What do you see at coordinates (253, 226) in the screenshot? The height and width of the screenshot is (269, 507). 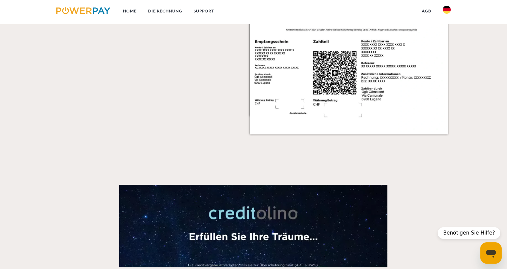 I see `a: Fallback Image` at bounding box center [253, 226].